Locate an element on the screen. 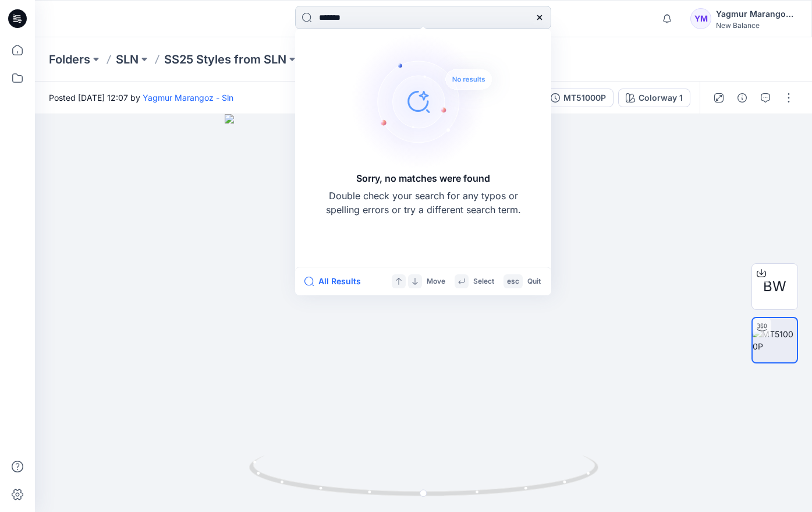  p: Folders is located at coordinates (69, 60).